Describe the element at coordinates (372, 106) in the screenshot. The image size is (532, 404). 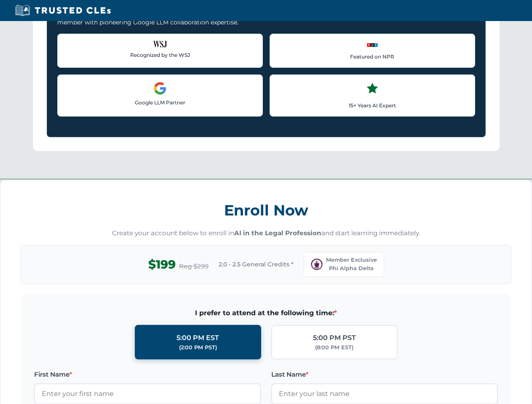
I see `p: 15+ Years AI Expert` at that location.